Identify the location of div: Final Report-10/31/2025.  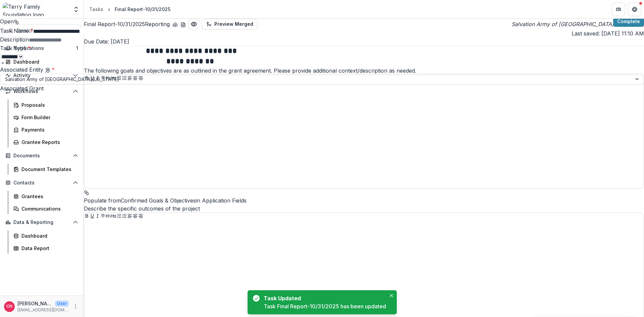
(142, 9).